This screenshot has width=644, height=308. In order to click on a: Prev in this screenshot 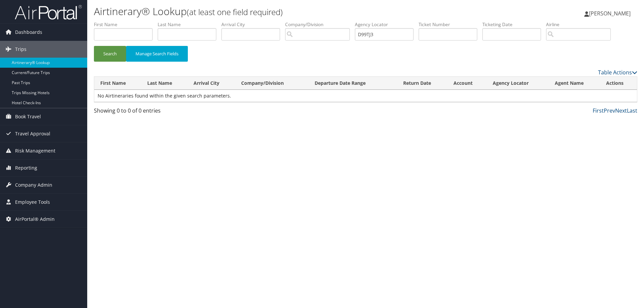, I will do `click(609, 110)`.